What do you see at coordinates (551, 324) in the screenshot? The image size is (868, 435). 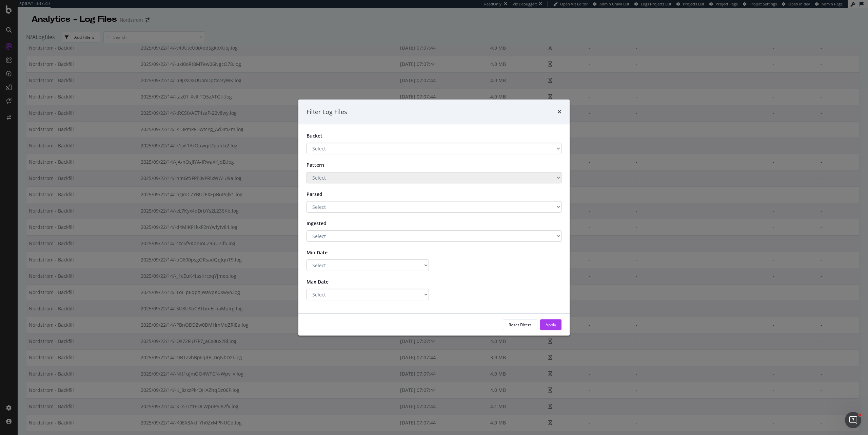 I see `div: Apply` at bounding box center [551, 324].